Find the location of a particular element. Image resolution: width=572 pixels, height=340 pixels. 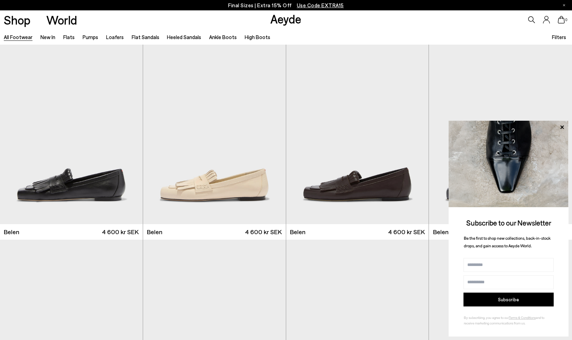

a: Ankle Boots is located at coordinates (223, 37).